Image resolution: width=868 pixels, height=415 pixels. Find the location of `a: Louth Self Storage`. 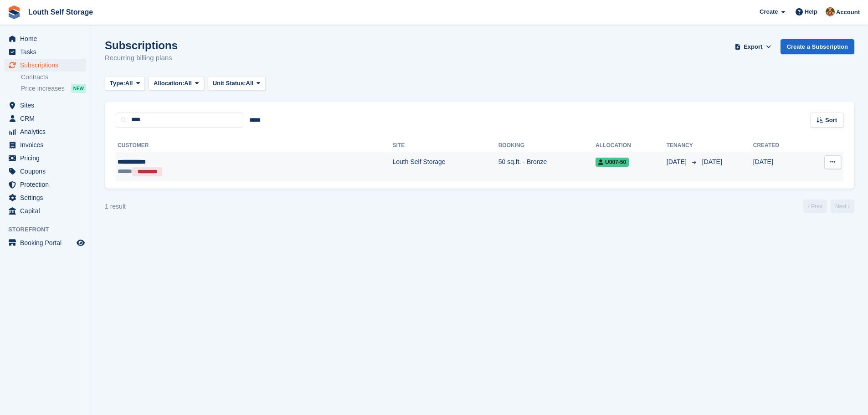

a: Louth Self Storage is located at coordinates (60, 12).